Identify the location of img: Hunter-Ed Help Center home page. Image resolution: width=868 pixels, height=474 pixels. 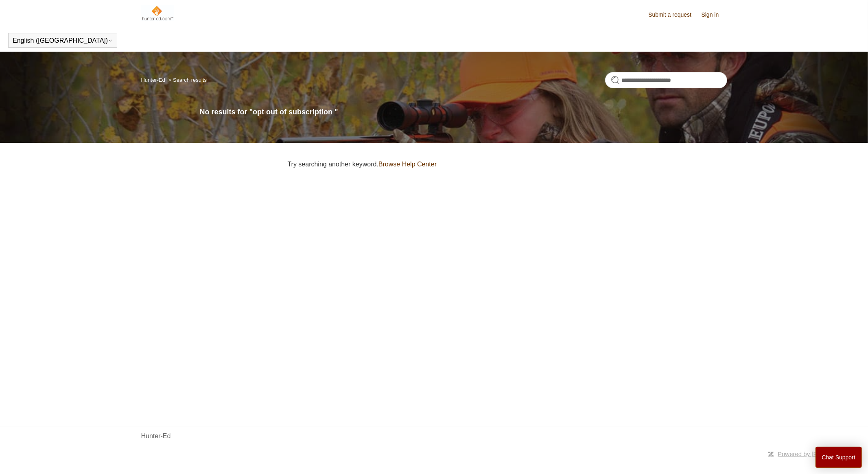
(158, 13).